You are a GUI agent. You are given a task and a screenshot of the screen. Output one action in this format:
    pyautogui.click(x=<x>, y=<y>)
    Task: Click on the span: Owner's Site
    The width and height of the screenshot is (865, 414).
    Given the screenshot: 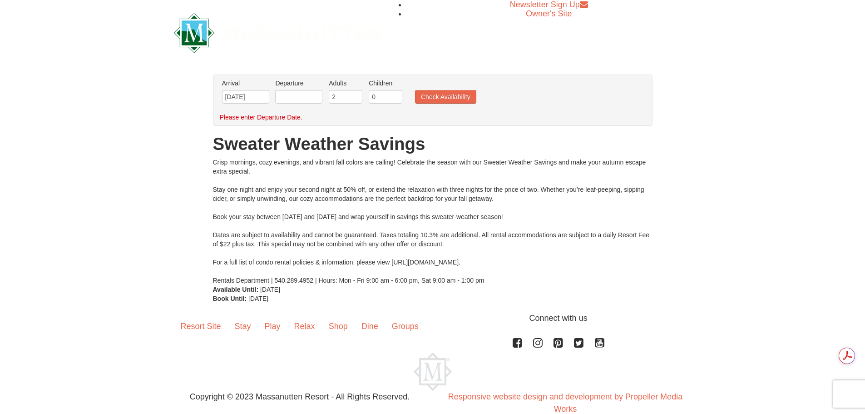 What is the action you would take?
    pyautogui.click(x=548, y=14)
    